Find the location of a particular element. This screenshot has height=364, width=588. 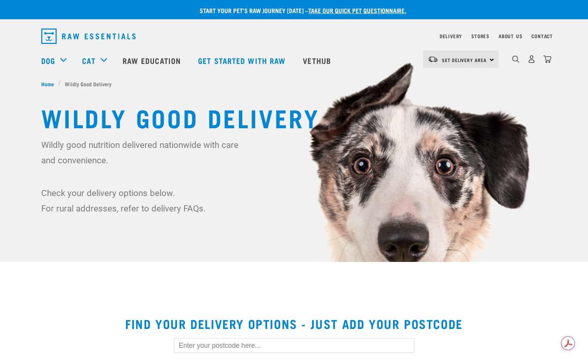

p: Check your delivery options below. For rural addresses, refer to delivery FAQs. is located at coordinates (142, 201).